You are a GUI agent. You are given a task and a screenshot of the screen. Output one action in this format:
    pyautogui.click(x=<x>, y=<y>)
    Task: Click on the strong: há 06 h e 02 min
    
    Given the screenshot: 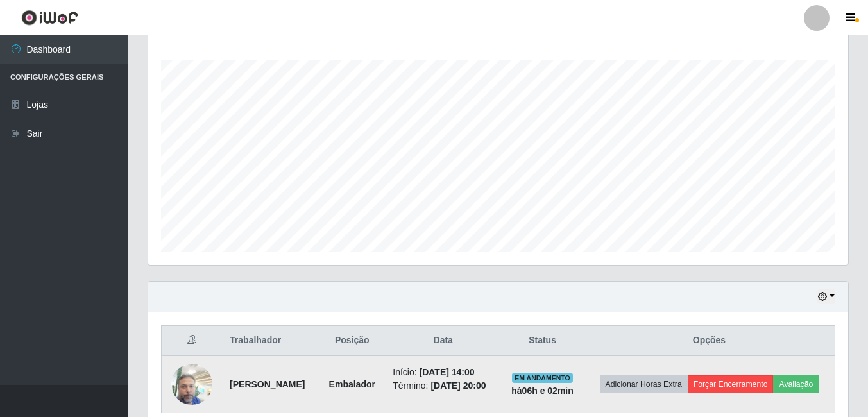 What is the action you would take?
    pyautogui.click(x=542, y=391)
    